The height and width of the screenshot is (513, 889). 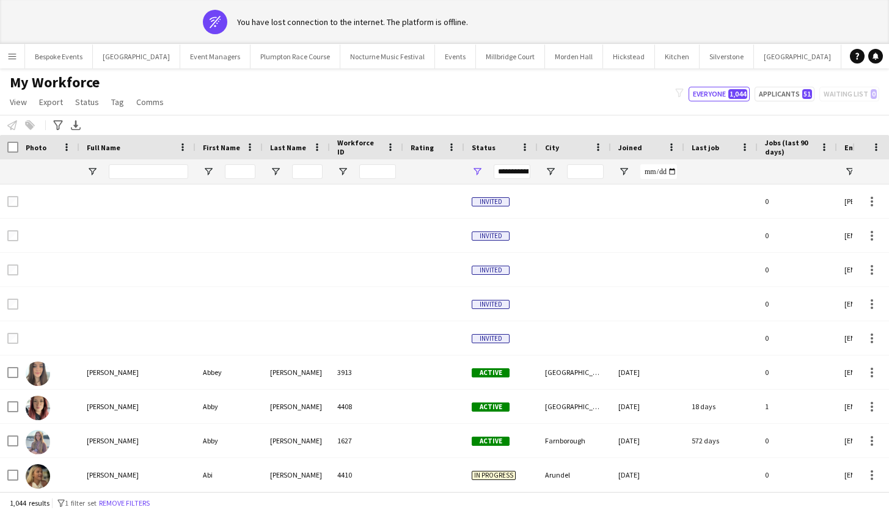 I want to click on button: Kitchen, so click(x=677, y=56).